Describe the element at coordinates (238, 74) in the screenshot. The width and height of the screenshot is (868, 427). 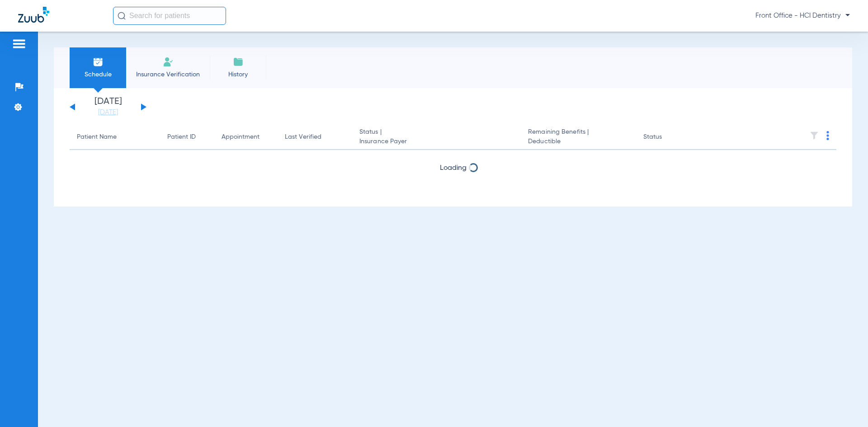
I see `span: History` at that location.